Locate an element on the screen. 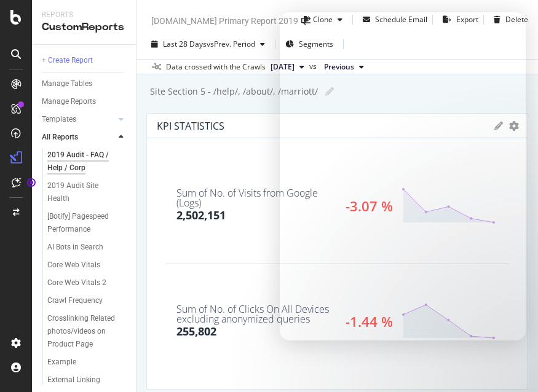  a: Templates is located at coordinates (78, 119).